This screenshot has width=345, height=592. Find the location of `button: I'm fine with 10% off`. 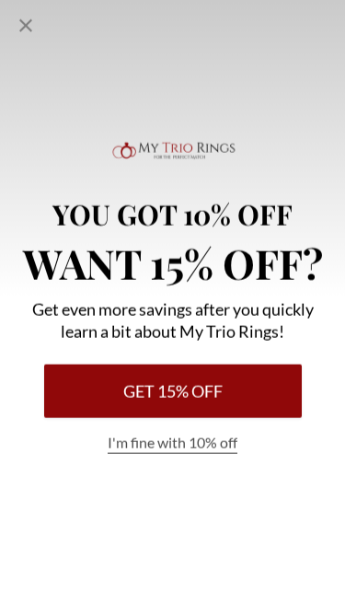

button: I'm fine with 10% off is located at coordinates (172, 443).